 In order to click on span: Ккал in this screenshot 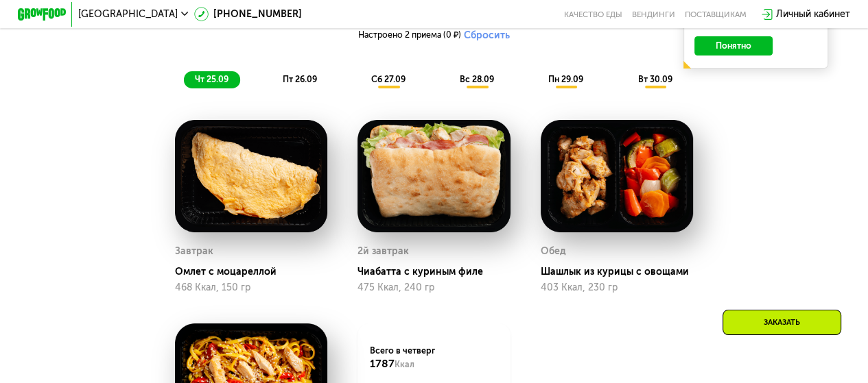, I will do `click(404, 364)`.